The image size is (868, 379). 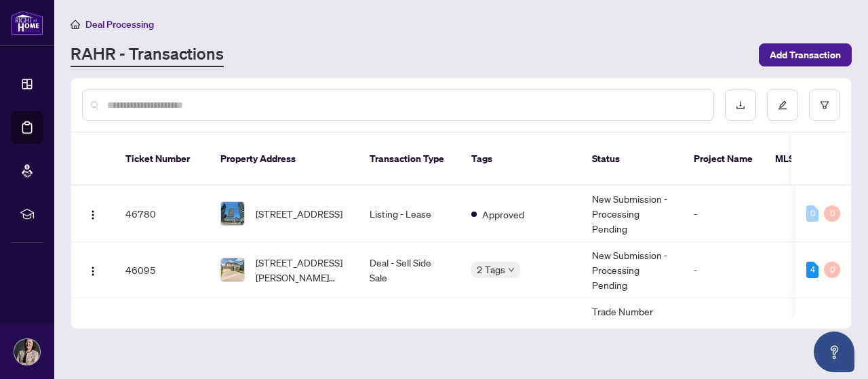 I want to click on a: RAHR - Transactions, so click(x=147, y=55).